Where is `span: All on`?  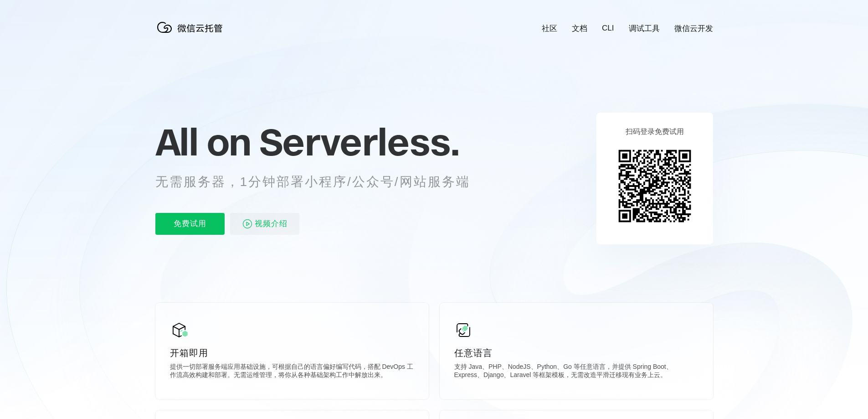
span: All on is located at coordinates (203, 141).